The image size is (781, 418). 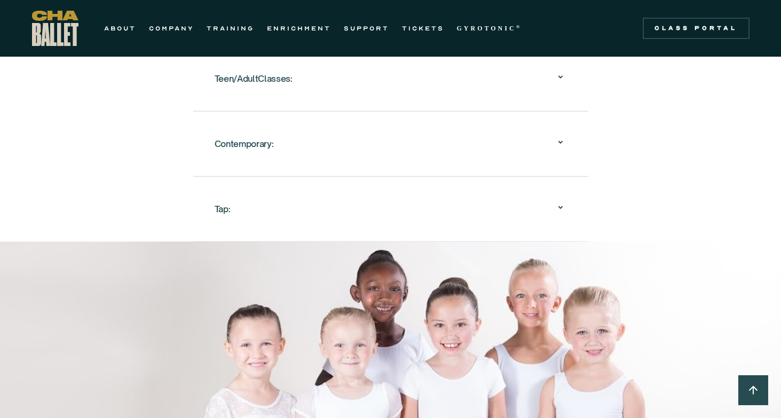 What do you see at coordinates (697, 28) in the screenshot?
I see `div: Class Portal` at bounding box center [697, 28].